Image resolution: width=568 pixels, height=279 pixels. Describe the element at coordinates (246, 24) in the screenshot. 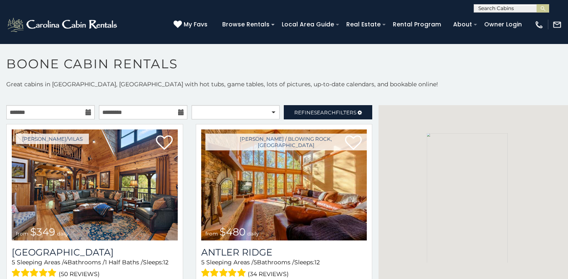

I see `a: Browse Rentals` at that location.